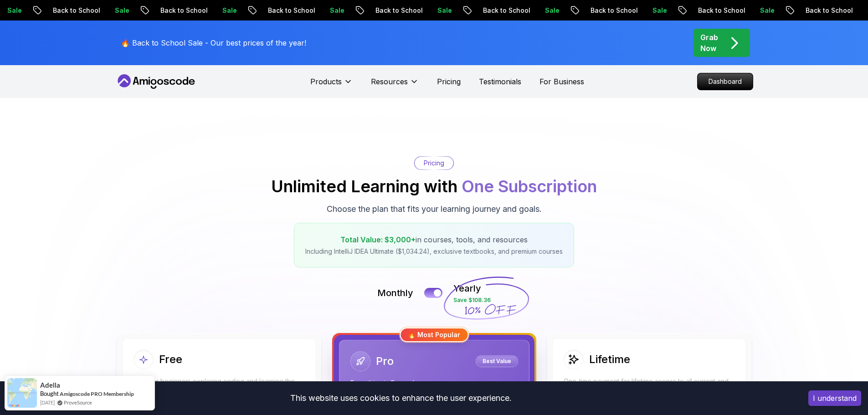  Describe the element at coordinates (96, 394) in the screenshot. I see `a: Amigoscode PRO Membership` at that location.